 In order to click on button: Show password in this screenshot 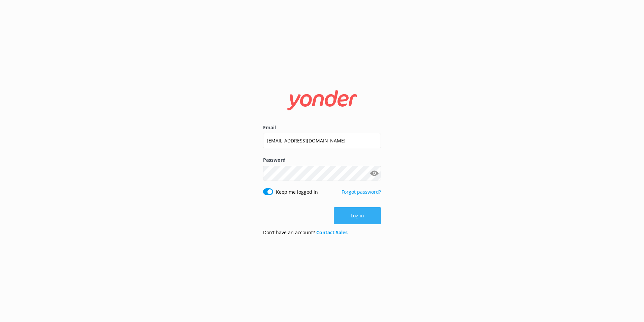, I will do `click(374, 173)`.